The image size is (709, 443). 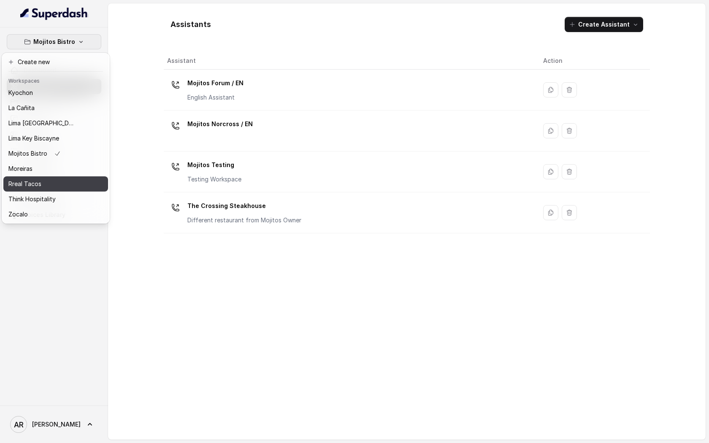 I want to click on button: Create new, so click(x=56, y=62).